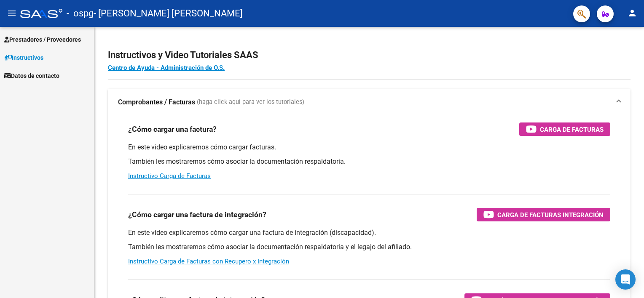  I want to click on a: Instructivo Carga de Facturas con Recupero x Integración, so click(209, 261).